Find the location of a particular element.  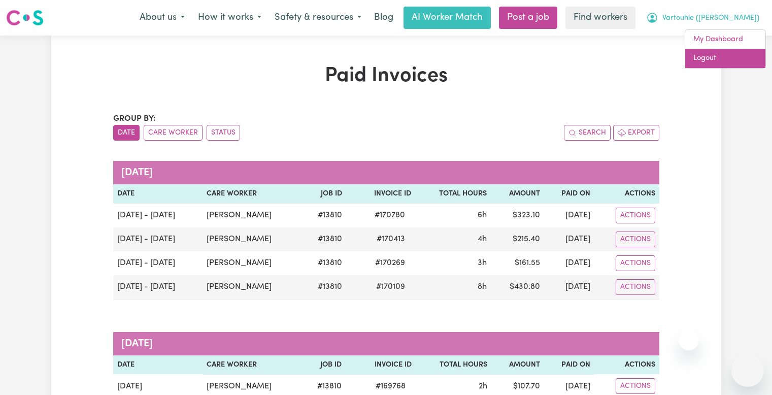

a: Logout is located at coordinates (725, 58).